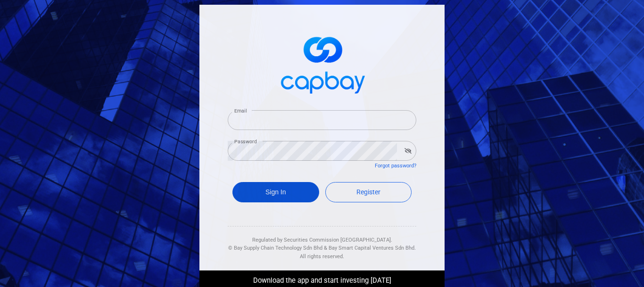  Describe the element at coordinates (276, 192) in the screenshot. I see `button: Sign In` at that location.